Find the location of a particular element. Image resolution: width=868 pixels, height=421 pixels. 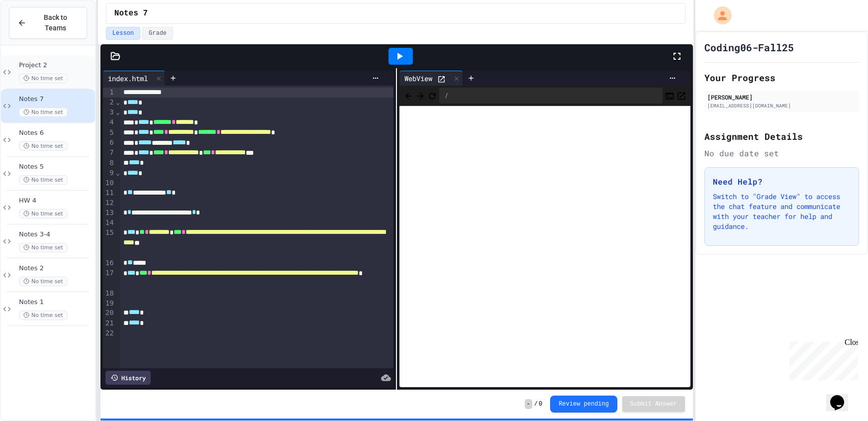

div: 19 is located at coordinates (109, 304).